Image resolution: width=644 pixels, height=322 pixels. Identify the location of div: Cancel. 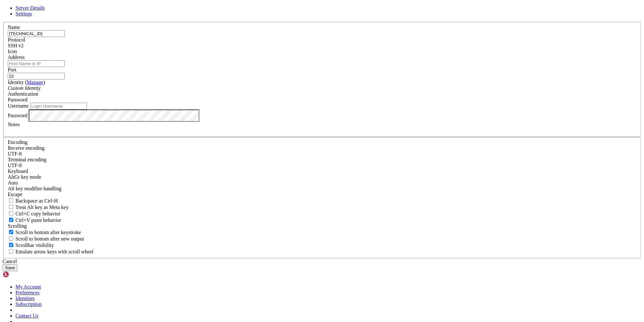
(322, 261).